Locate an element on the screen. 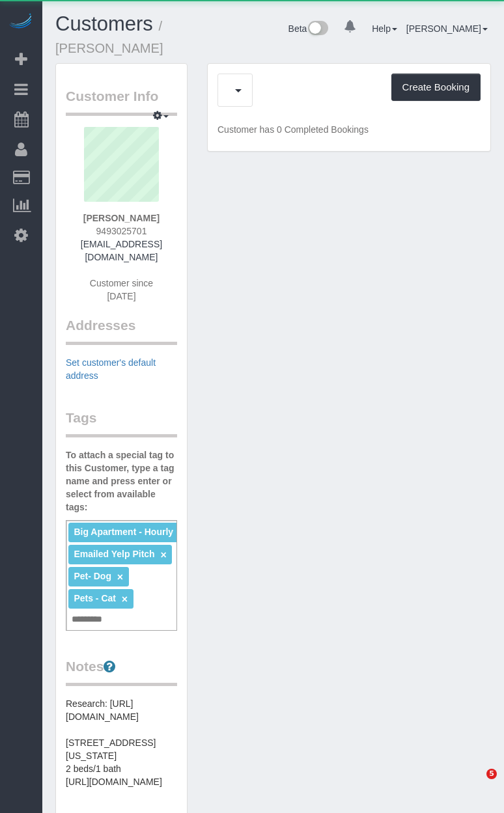 This screenshot has height=813, width=504. span: Emailed Yelp Pitch is located at coordinates (114, 554).